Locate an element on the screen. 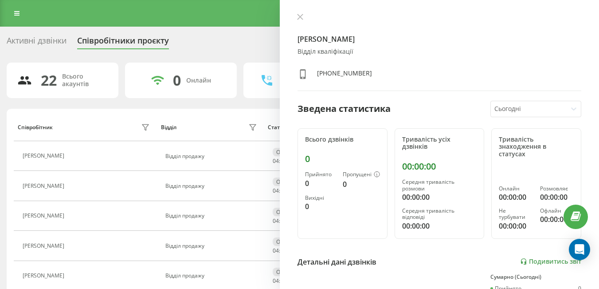 This screenshot has height=289, width=599. div: Прийнято is located at coordinates (320, 174).